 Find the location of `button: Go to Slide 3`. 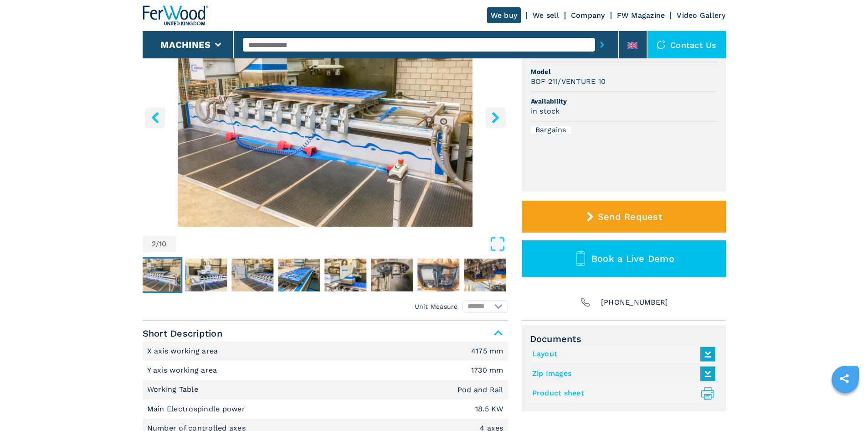

button: Go to Slide 3 is located at coordinates (206, 275).